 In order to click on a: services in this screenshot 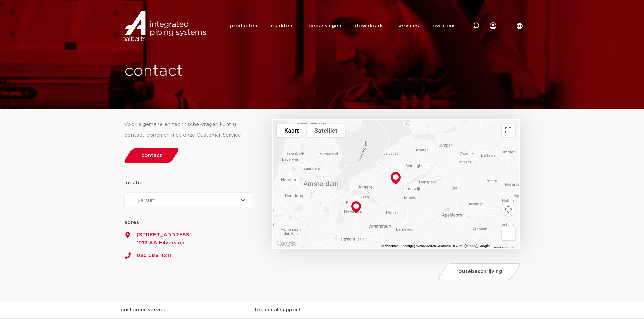, I will do `click(408, 26)`.